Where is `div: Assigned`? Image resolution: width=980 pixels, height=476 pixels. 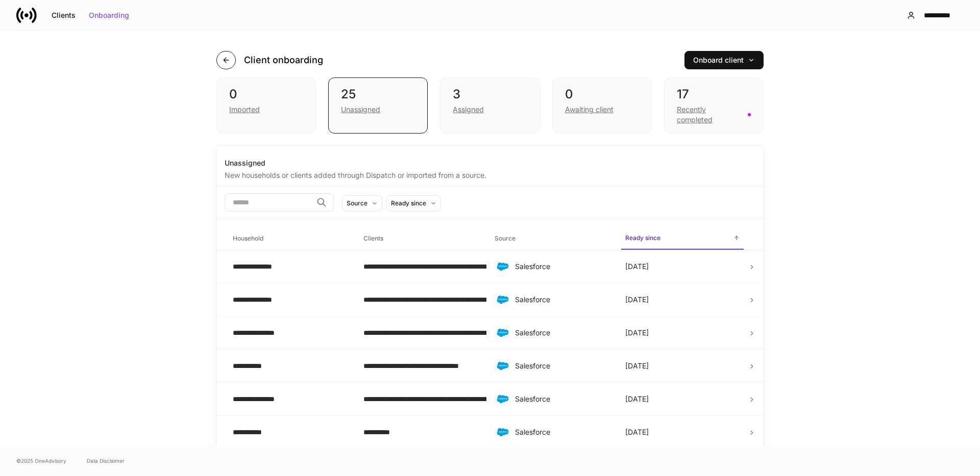
div: Assigned is located at coordinates (468, 109).